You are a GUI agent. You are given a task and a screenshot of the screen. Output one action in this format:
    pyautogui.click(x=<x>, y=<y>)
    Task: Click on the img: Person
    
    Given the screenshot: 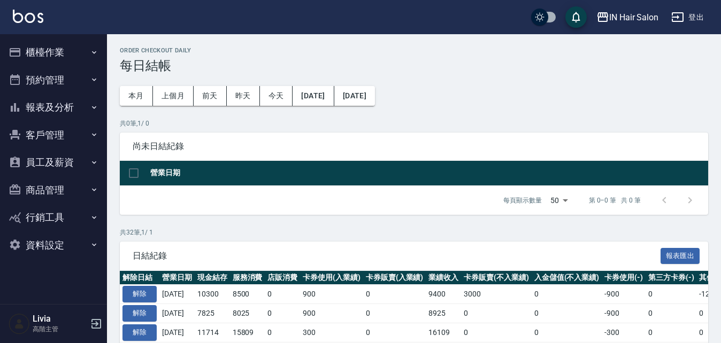 What is the action you would take?
    pyautogui.click(x=19, y=324)
    